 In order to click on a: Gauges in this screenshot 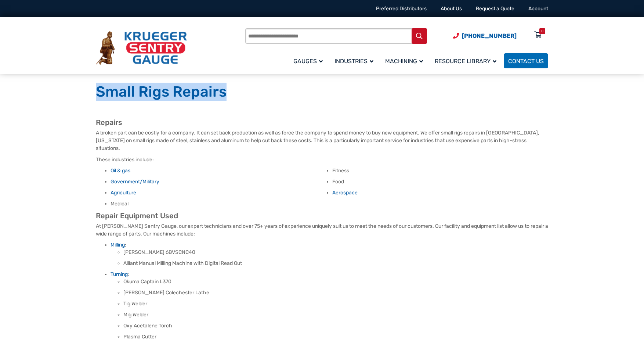, I will do `click(309, 60)`.